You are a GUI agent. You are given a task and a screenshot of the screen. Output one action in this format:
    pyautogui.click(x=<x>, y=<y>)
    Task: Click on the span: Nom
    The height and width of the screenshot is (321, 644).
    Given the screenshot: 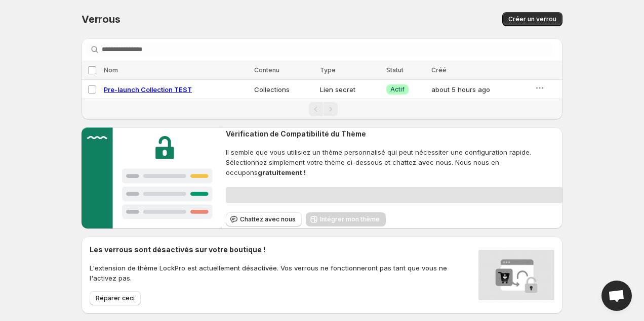 What is the action you would take?
    pyautogui.click(x=111, y=70)
    